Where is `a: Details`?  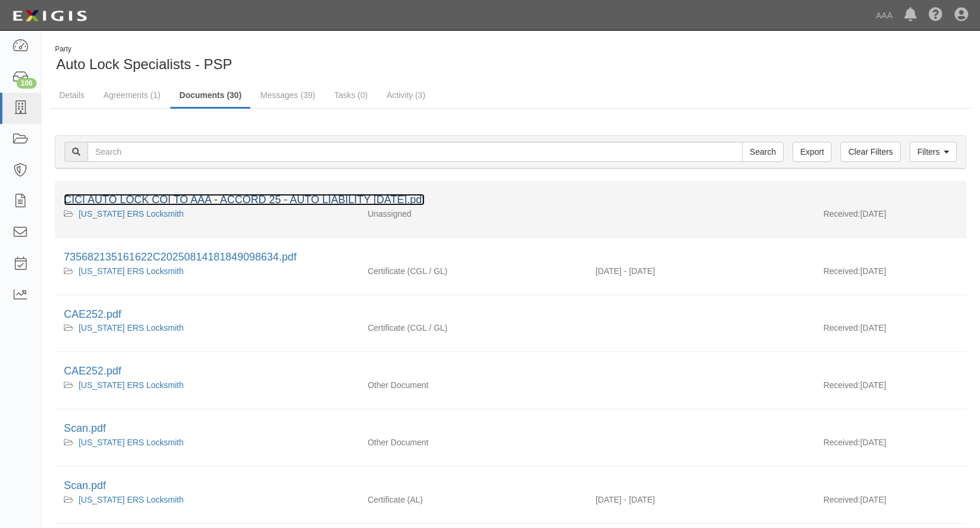 a: Details is located at coordinates (71, 95).